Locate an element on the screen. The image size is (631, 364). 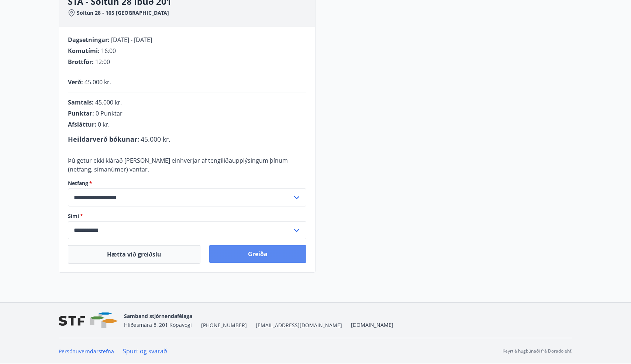
a: Spurt og svarað is located at coordinates (145, 351).